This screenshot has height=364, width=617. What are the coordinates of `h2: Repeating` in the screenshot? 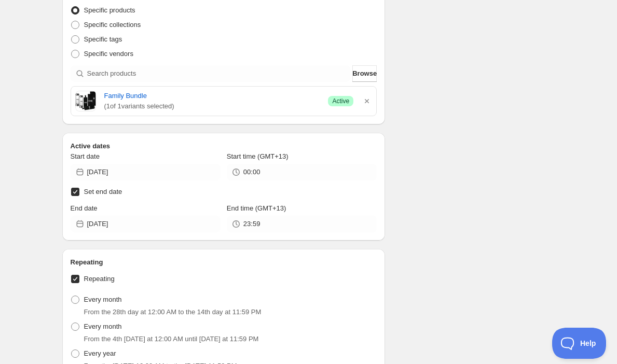 It's located at (224, 262).